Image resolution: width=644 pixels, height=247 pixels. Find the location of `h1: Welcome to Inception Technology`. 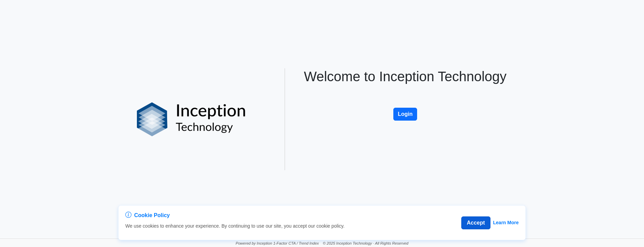

h1: Welcome to Inception Technology is located at coordinates (405, 76).